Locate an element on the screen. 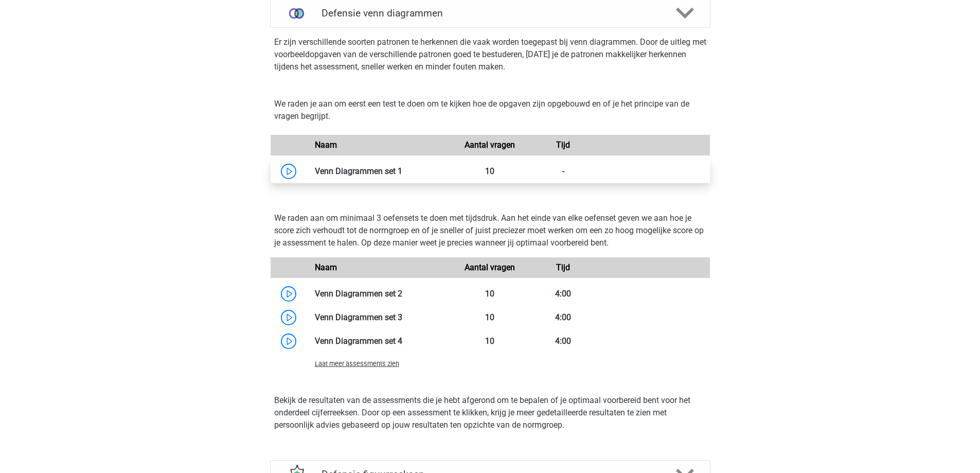 The height and width of the screenshot is (473, 980). p: We raden aan om minimaal 3 oefensets te doen met tijdsdruk. Aan het einde van elke oefenset geven... is located at coordinates (490, 231).